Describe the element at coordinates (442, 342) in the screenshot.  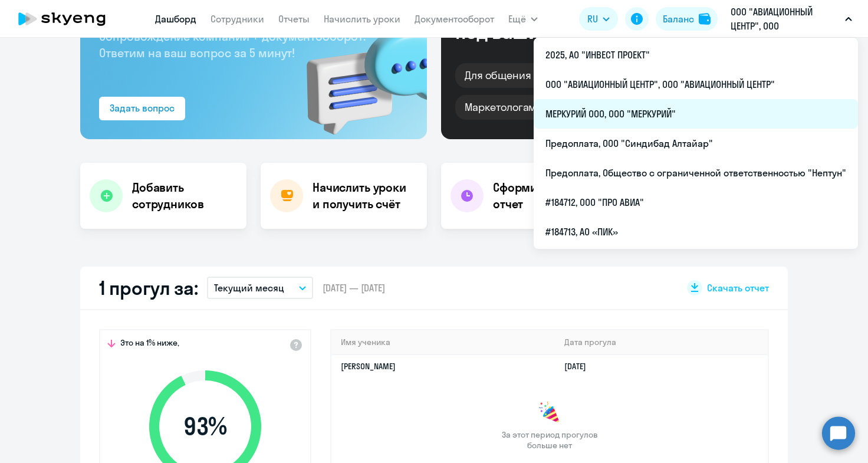
I see `th: Имя ученика` at that location.